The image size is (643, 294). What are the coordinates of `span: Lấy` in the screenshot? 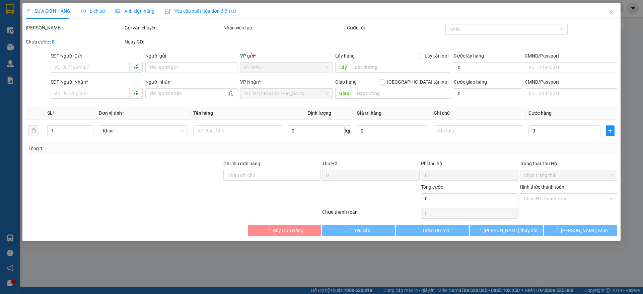 It's located at (343, 67).